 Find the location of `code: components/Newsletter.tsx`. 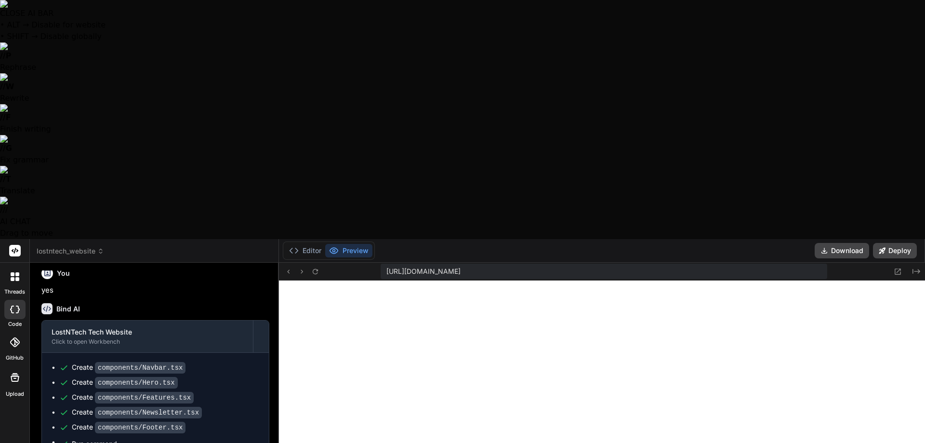

code: components/Newsletter.tsx is located at coordinates (148, 412).